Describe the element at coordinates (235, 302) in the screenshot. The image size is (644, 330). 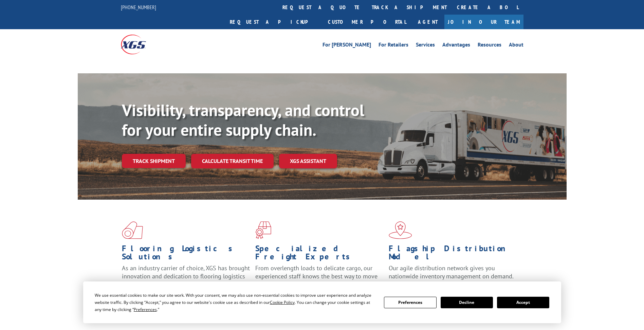
I see `div: We use essential cookies to make our site work. With your consent, we may also use non-essential ...` at that location.